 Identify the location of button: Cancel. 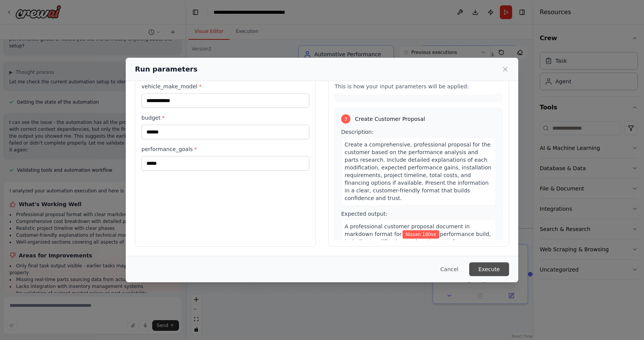
(449, 269).